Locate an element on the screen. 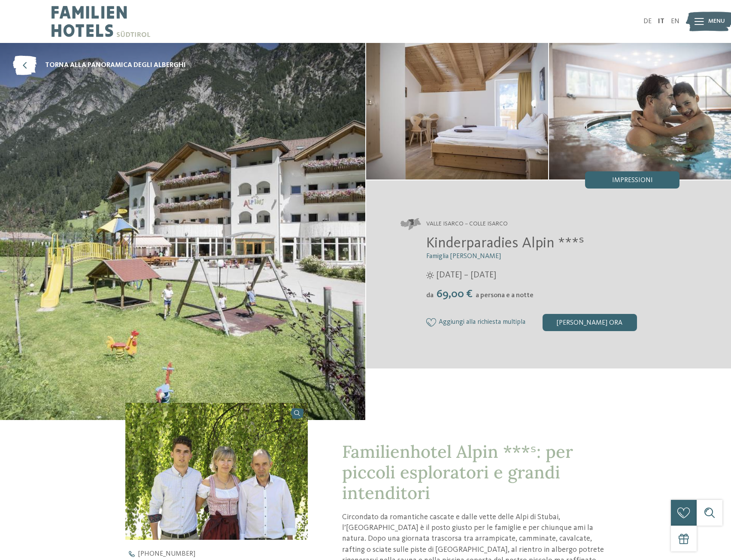  a: DE is located at coordinates (647, 21).